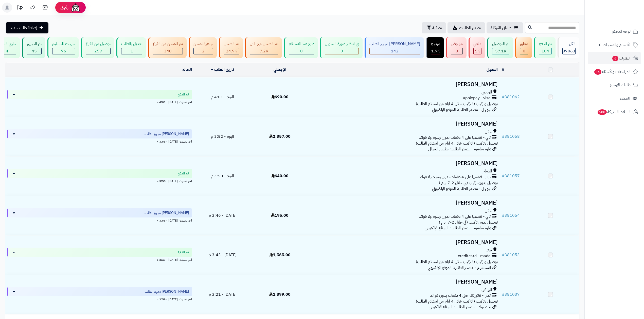 This screenshot has width=644, height=319. What do you see at coordinates (301, 47) in the screenshot?
I see `a: دفع عند الاستلام 0` at bounding box center [301, 47].